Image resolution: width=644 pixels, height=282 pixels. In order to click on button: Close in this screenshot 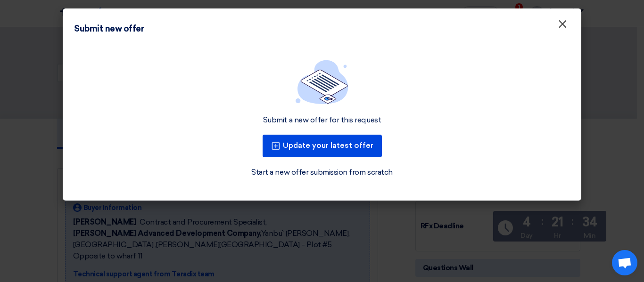, I will do `click(562, 24)`.